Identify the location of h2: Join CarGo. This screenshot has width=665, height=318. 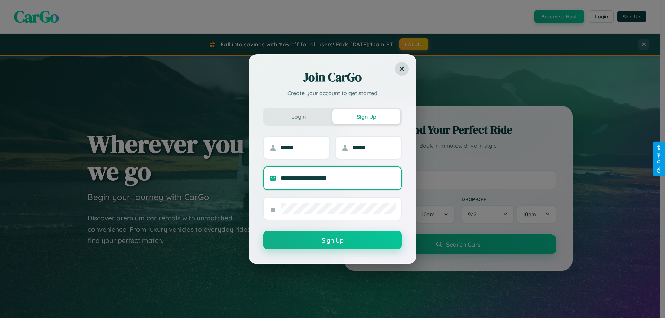
(333, 77).